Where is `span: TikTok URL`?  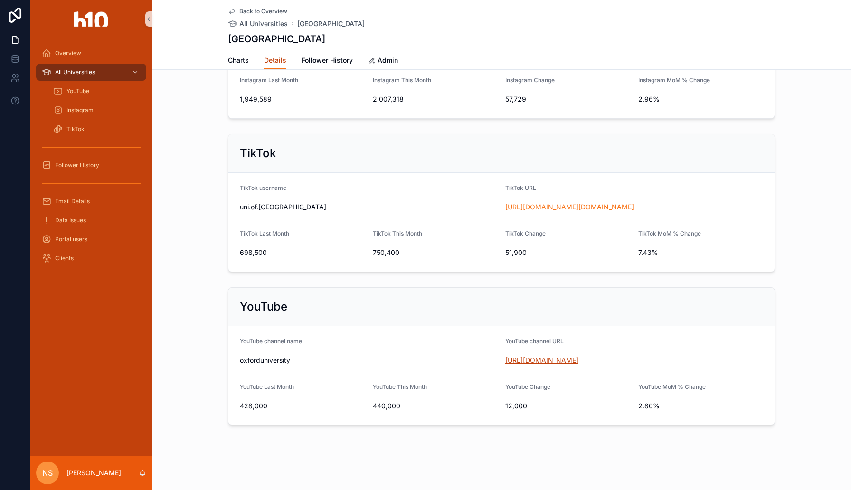
span: TikTok URL is located at coordinates (521, 188).